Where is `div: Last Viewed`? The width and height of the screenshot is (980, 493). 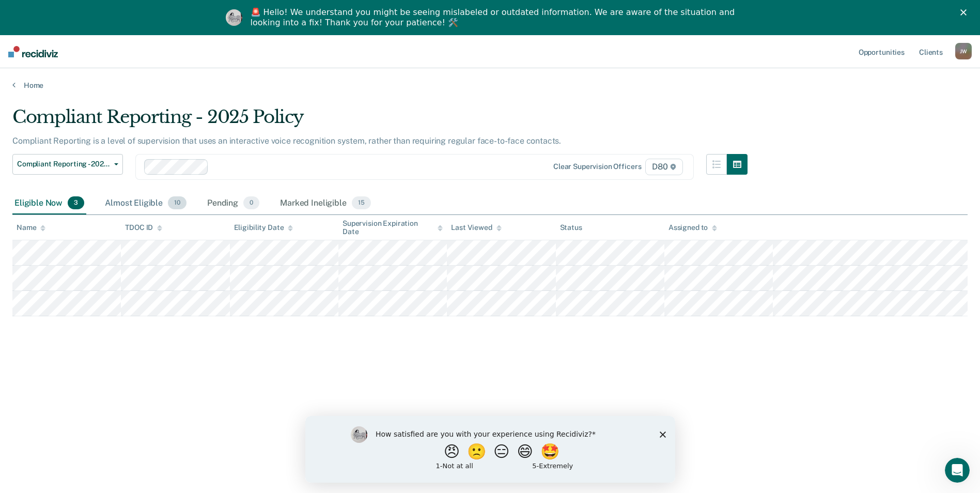 div: Last Viewed is located at coordinates (476, 227).